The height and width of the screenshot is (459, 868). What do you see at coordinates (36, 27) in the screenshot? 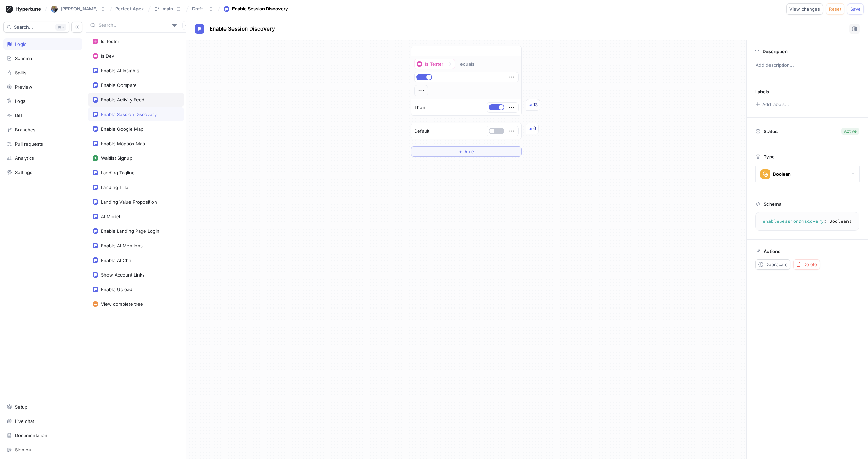
I see `button: Search...K` at bounding box center [36, 27].